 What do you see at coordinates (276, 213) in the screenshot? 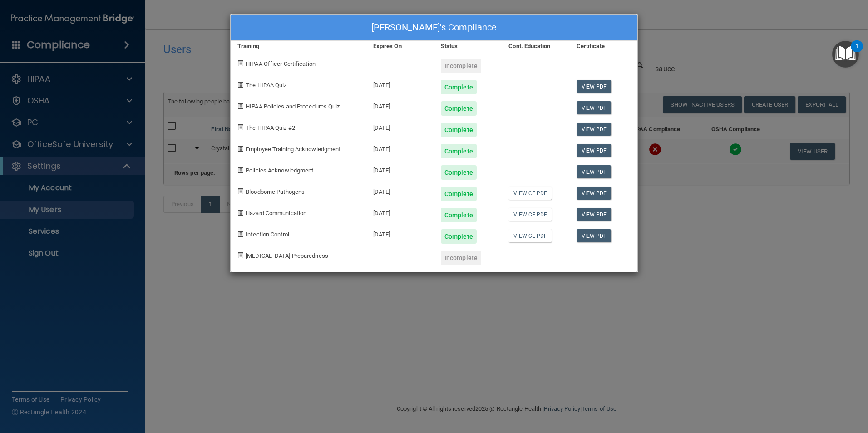
I see `span: Hazard Communication` at bounding box center [276, 213].